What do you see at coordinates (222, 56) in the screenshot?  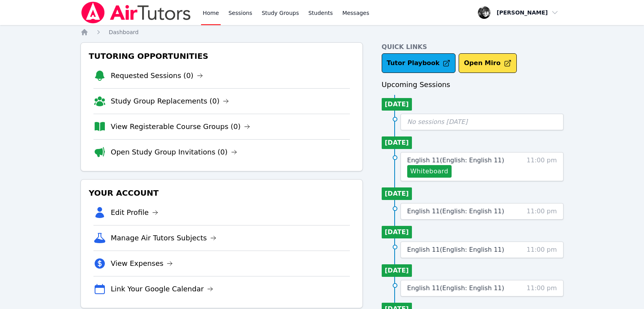 I see `h3: Tutoring Opportunities` at bounding box center [222, 56].